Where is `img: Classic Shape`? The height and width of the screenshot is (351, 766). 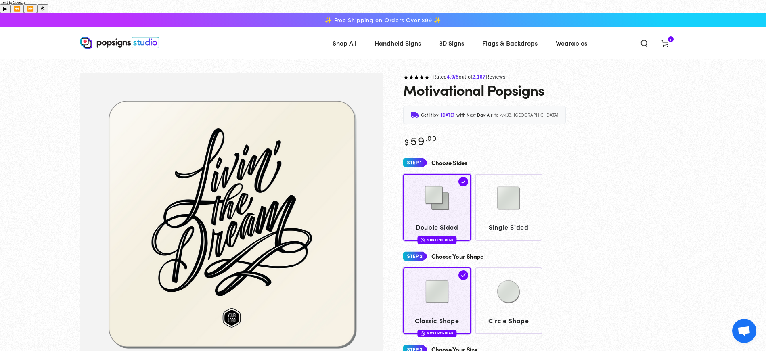
img: Classic Shape is located at coordinates (437, 292).